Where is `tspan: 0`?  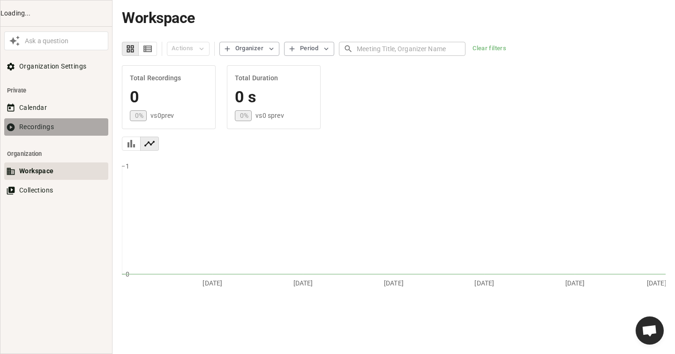 tspan: 0 is located at coordinates (128, 273).